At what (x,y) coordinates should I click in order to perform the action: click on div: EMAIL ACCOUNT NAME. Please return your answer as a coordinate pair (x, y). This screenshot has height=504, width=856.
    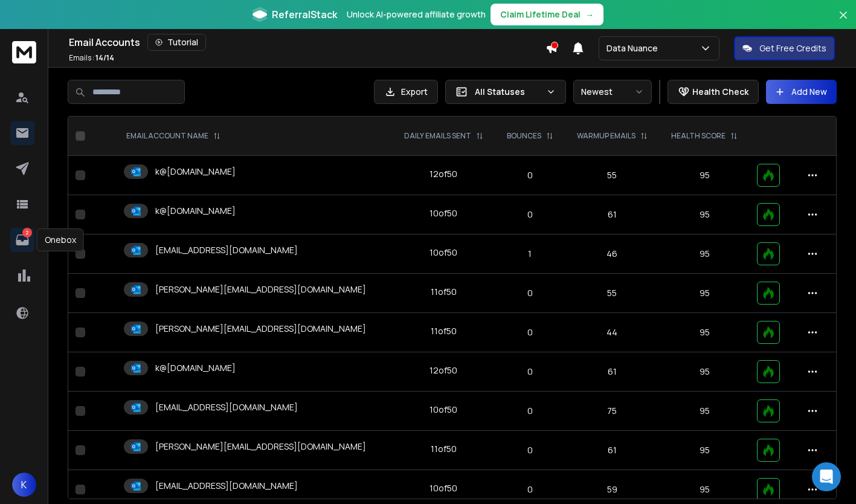
    Looking at the image, I should click on (174, 136).